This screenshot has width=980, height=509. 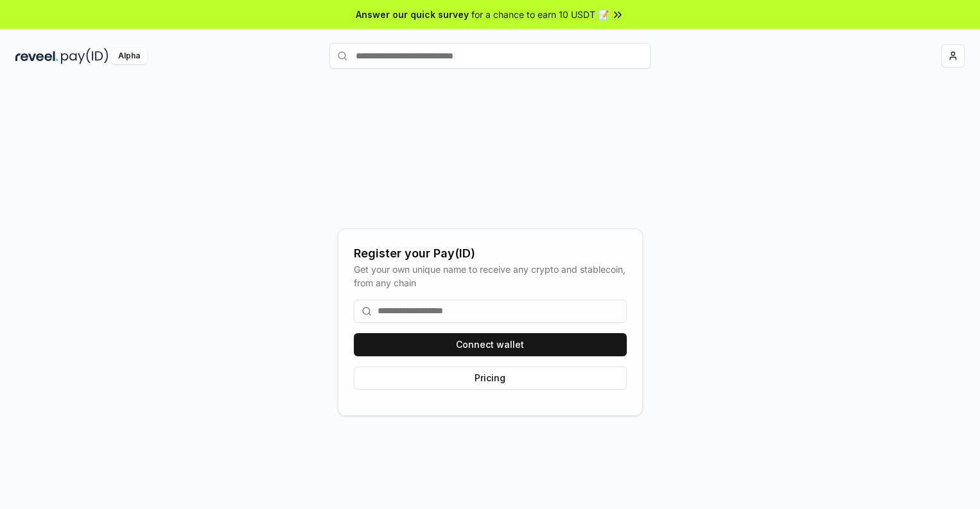 What do you see at coordinates (36, 56) in the screenshot?
I see `img: reveel_dark` at bounding box center [36, 56].